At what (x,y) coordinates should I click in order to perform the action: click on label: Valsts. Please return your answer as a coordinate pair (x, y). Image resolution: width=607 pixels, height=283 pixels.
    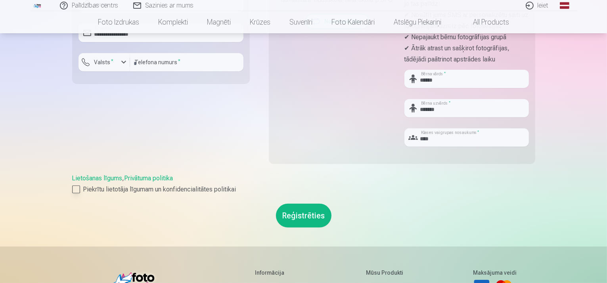
    Looking at the image, I should click on (104, 62).